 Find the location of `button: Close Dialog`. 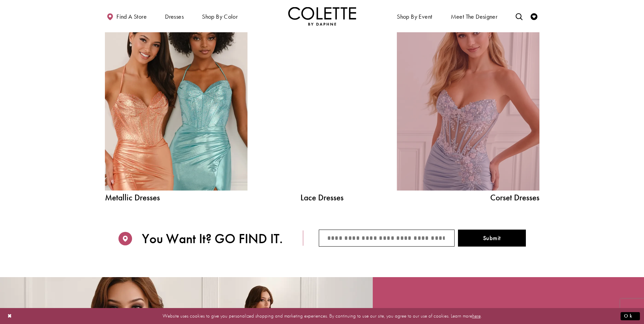

button: Close Dialog is located at coordinates (10, 316).